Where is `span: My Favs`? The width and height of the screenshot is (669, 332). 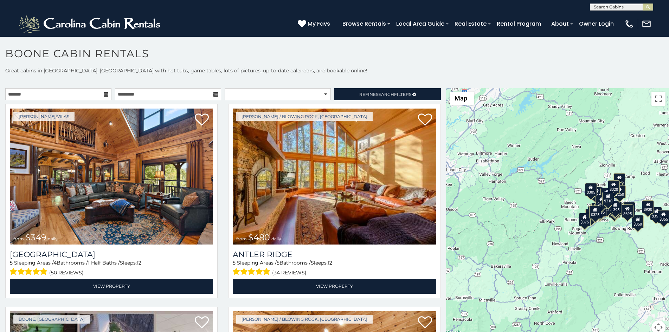 span: My Favs is located at coordinates (319, 24).